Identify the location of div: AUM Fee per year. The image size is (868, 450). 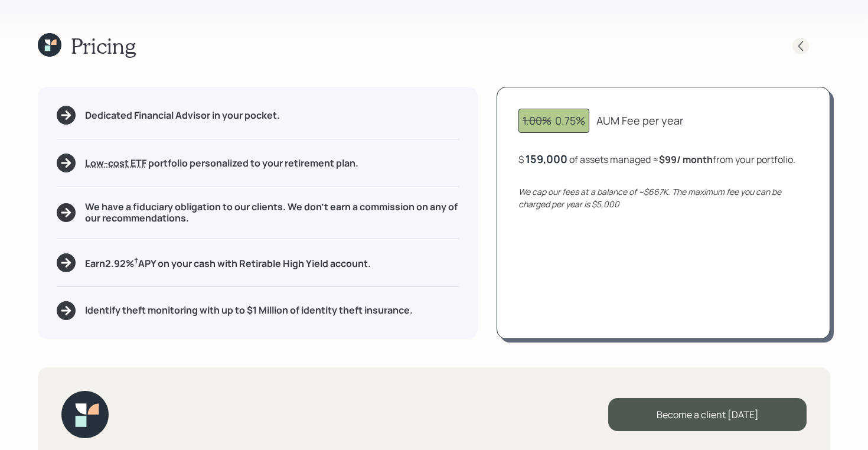
(639, 120).